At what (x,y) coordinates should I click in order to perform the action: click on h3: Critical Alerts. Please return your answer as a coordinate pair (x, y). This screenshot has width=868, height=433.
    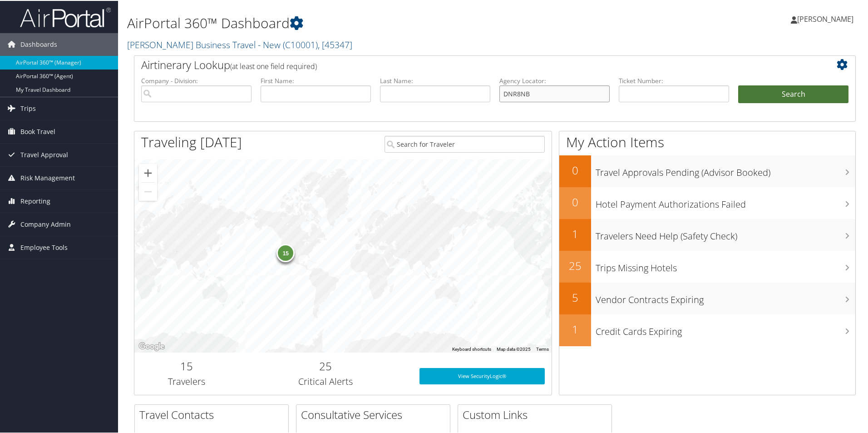
    Looking at the image, I should click on (326, 380).